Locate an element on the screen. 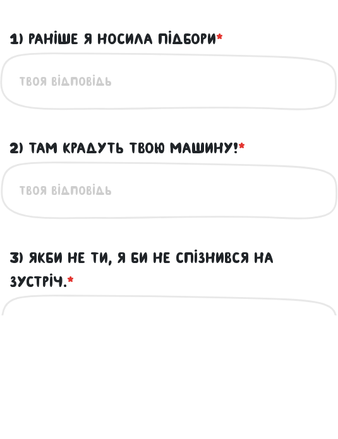 Image resolution: width=338 pixels, height=439 pixels. span: не користуйся перекладачами! is located at coordinates (122, 22).